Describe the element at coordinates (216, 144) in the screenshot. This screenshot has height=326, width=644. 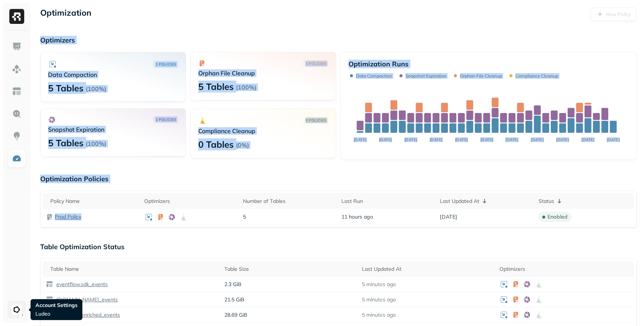
I see `p: 0 Tables` at that location.